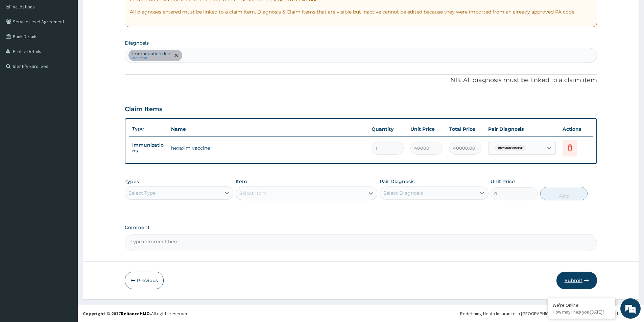 The height and width of the screenshot is (322, 644). Describe the element at coordinates (465, 129) in the screenshot. I see `th: Total Price` at that location.